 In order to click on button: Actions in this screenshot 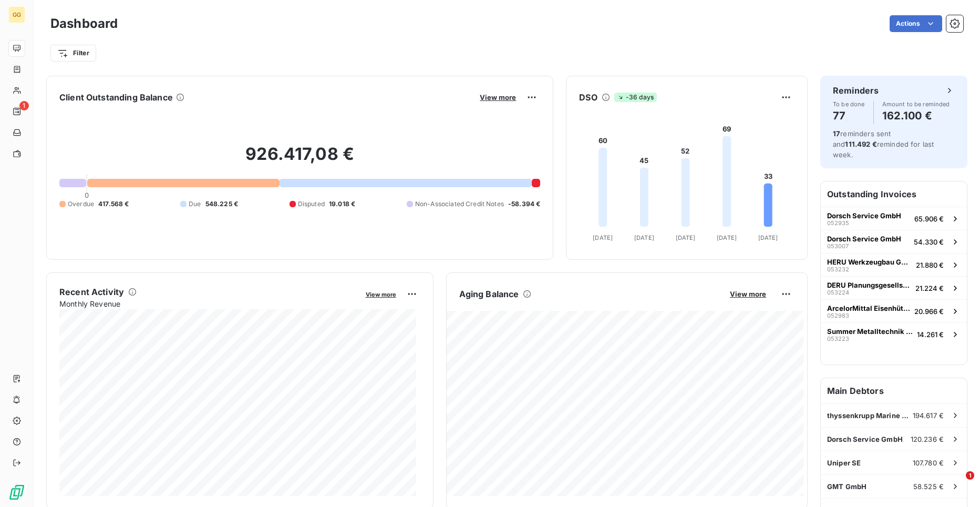, I will do `click(916, 24)`.